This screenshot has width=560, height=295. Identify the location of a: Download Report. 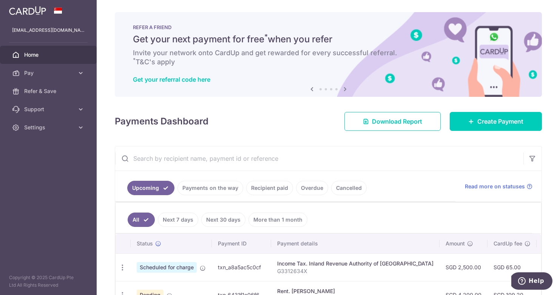
(392, 121).